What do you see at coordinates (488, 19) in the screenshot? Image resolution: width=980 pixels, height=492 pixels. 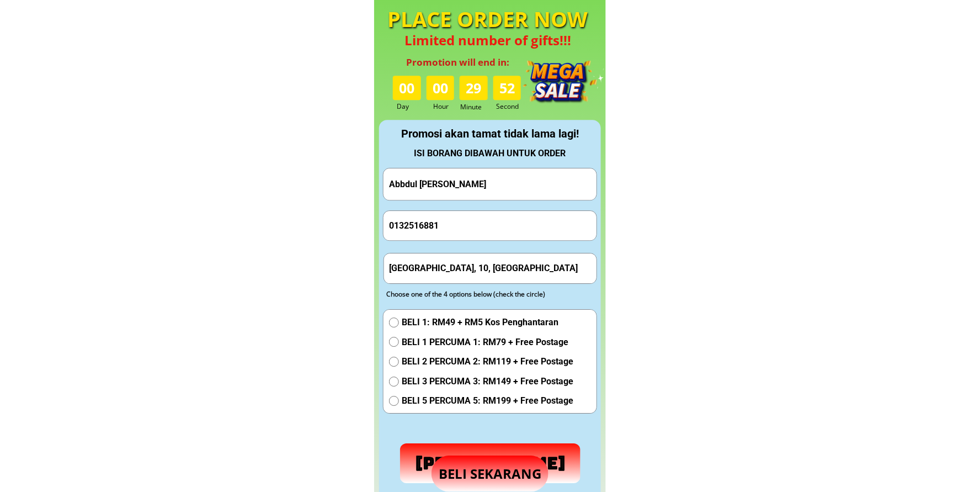 I see `h4: PLACE ORDER NOW` at bounding box center [488, 19].